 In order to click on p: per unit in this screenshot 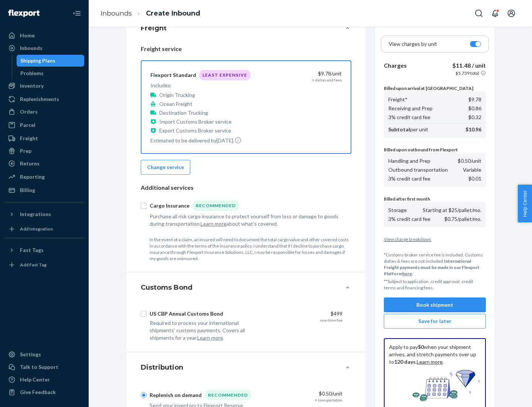, I will do `click(408, 129)`.